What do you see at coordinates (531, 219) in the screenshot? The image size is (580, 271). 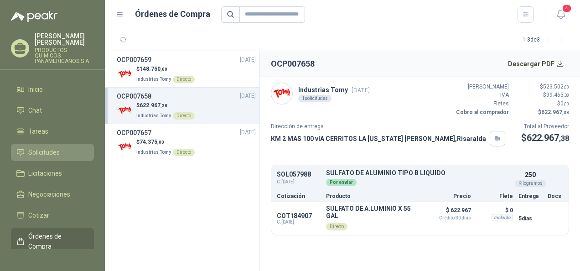 I see `p: 5 días` at bounding box center [531, 219].